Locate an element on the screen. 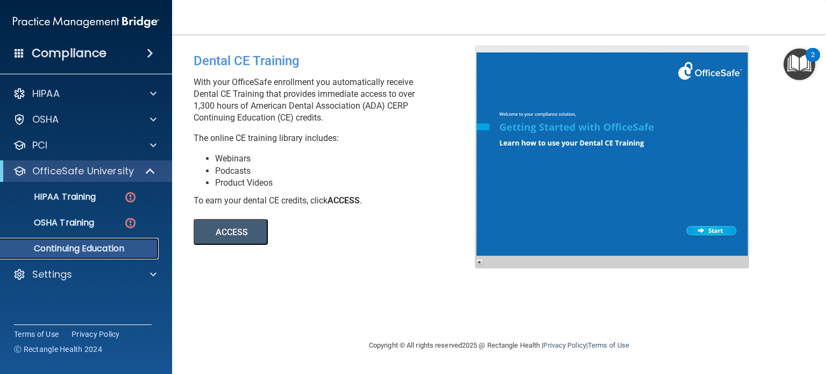 This screenshot has width=826, height=374. button: ACCESS is located at coordinates (231, 232).